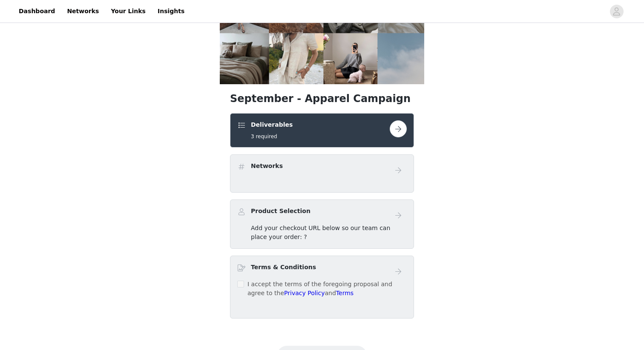 This screenshot has width=644, height=350. I want to click on h4: Networks, so click(267, 166).